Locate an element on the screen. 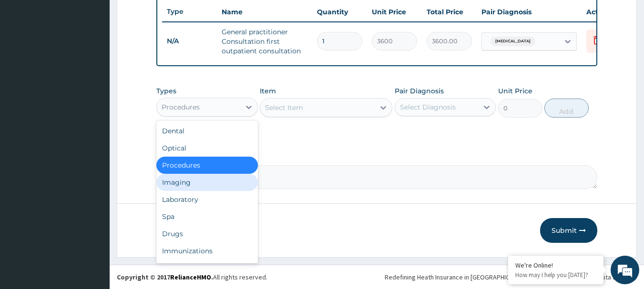 The height and width of the screenshot is (289, 644). div: Immunizations is located at coordinates (207, 251).